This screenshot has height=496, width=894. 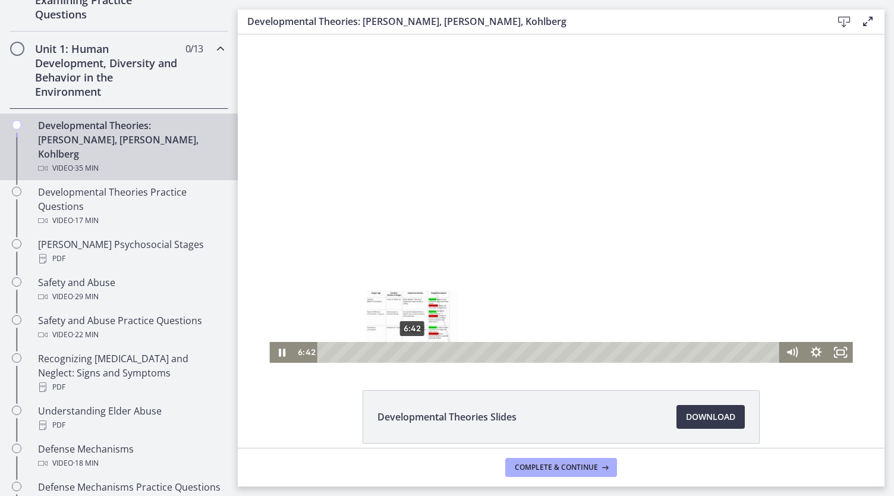 What do you see at coordinates (561, 467) in the screenshot?
I see `button: Complete & continue` at bounding box center [561, 467].